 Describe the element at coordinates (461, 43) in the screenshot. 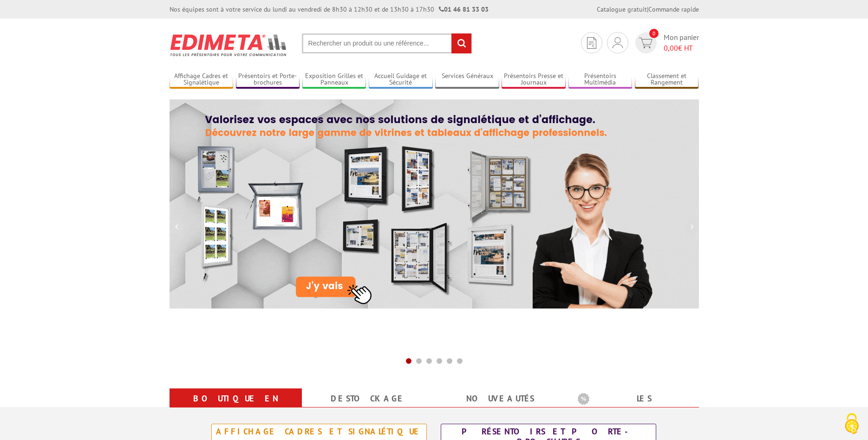

I see `input: rechercher` at that location.